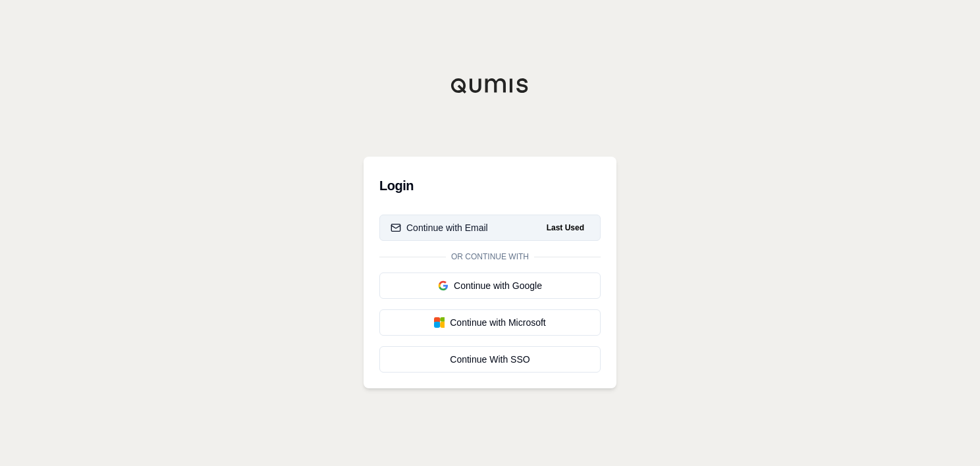 The height and width of the screenshot is (466, 980). I want to click on button: Continue with Microsoft, so click(490, 323).